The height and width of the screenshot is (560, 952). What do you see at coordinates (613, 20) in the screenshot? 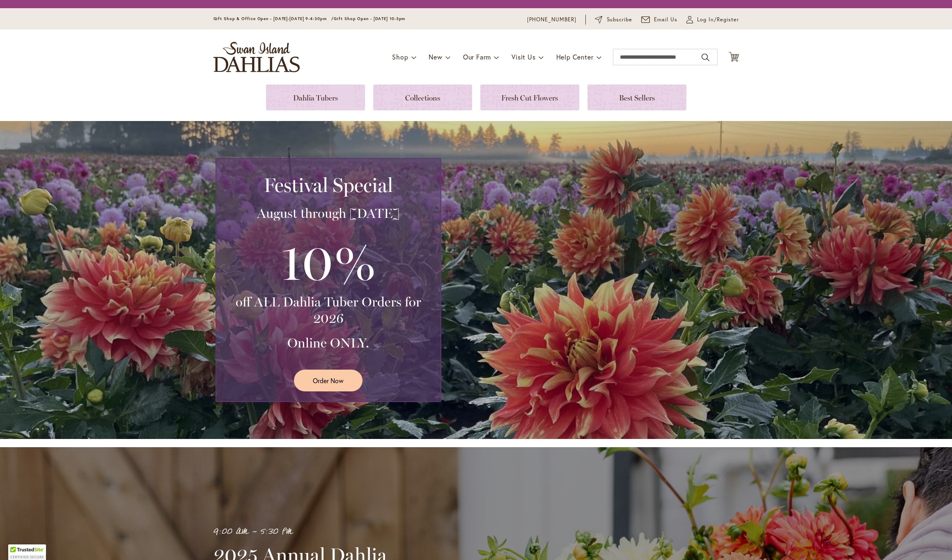
I see `a: Subscribe` at bounding box center [613, 20].